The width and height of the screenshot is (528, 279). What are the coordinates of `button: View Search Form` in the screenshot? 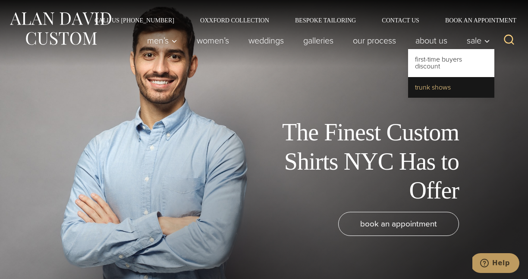 It's located at (509, 41).